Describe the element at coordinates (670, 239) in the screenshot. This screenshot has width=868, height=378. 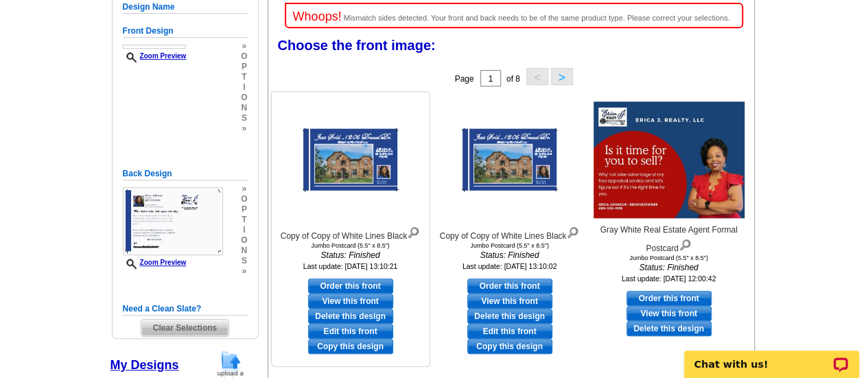
I see `div: Gray White Real Estate Agent Formal Postcard` at that location.